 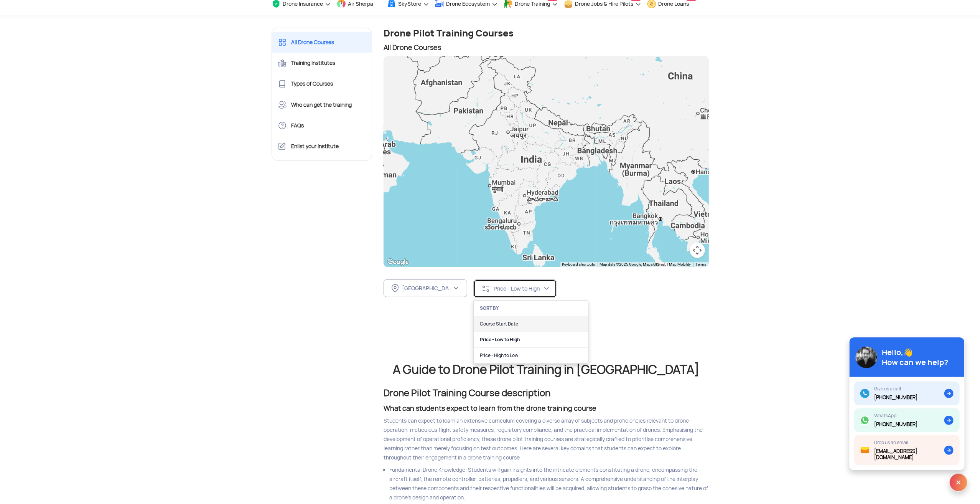 What do you see at coordinates (361, 4) in the screenshot?
I see `span: Air Sherpa` at bounding box center [361, 4].